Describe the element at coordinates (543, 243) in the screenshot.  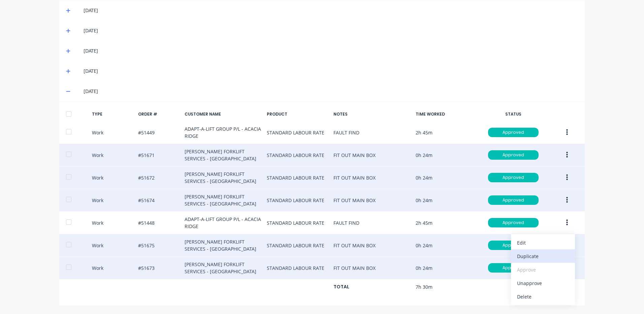
I see `div: Edit` at that location.